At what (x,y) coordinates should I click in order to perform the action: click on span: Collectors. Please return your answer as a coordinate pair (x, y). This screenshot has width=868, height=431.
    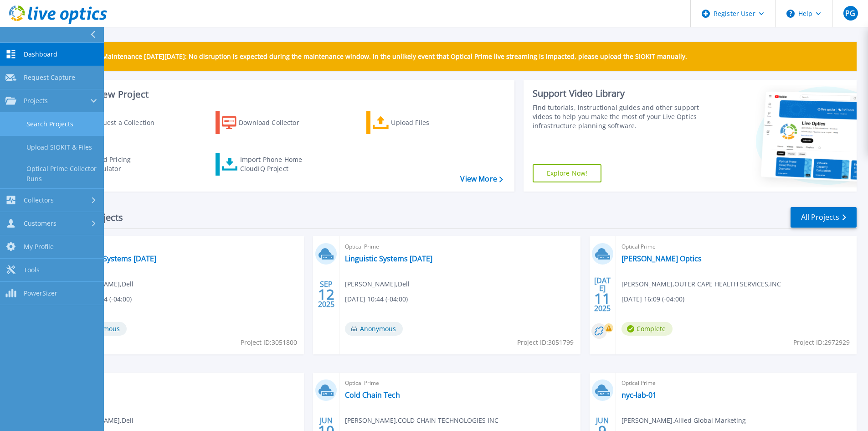
    Looking at the image, I should click on (38, 200).